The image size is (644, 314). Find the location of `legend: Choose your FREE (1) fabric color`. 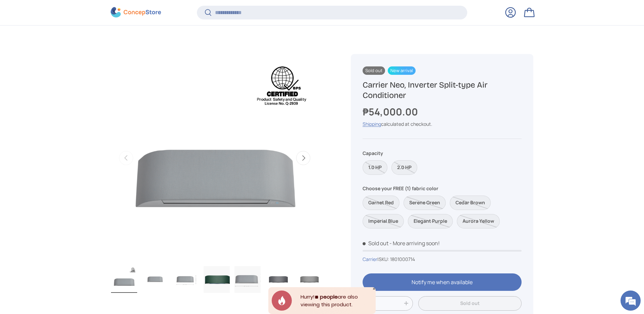

legend: Choose your FREE (1) fabric color is located at coordinates (400, 188).